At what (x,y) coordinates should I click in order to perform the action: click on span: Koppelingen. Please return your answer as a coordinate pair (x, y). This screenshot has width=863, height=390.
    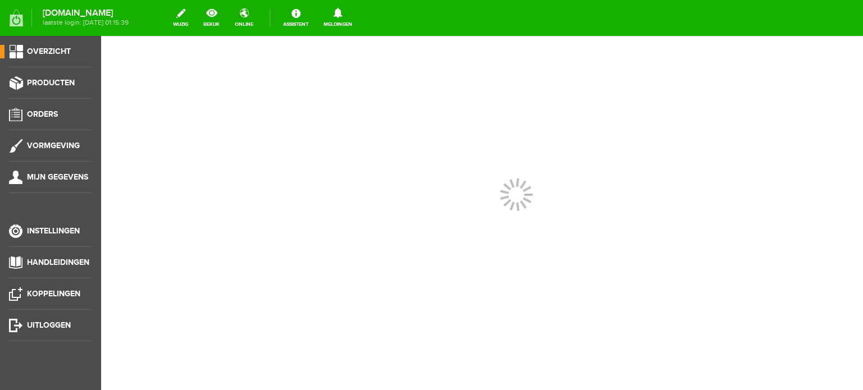
    Looking at the image, I should click on (53, 294).